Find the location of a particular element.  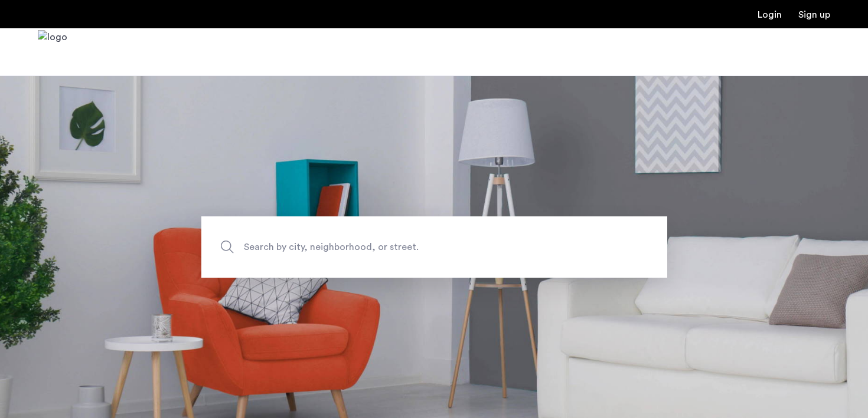

span: Search by city, neighborhood, or street. is located at coordinates (407, 246).